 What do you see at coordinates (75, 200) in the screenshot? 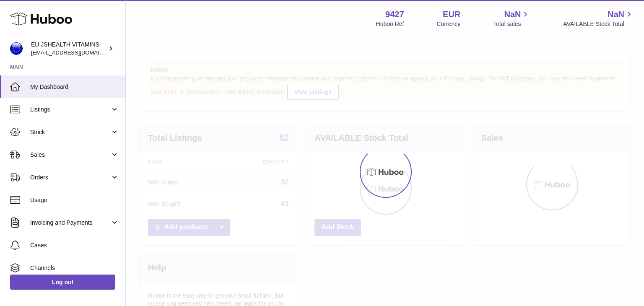
I see `span: Usage` at bounding box center [75, 200].